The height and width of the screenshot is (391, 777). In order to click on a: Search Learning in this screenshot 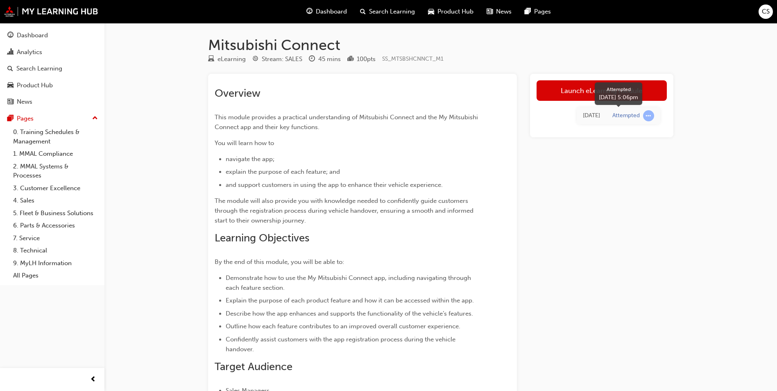, I will do `click(52, 68)`.